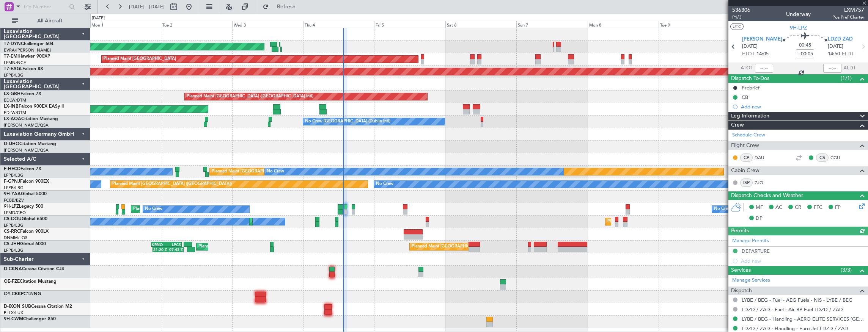 The image size is (868, 332). What do you see at coordinates (45, 21) in the screenshot?
I see `button: All Aircraft` at bounding box center [45, 21].